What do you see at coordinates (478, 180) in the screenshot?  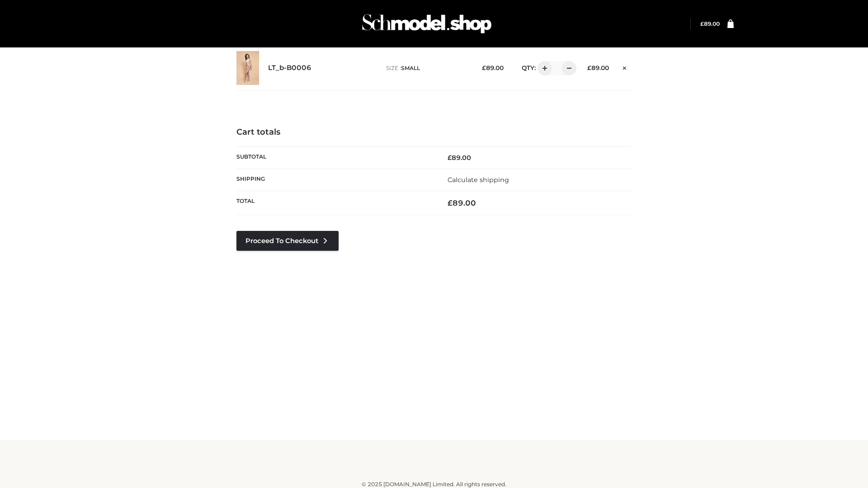 I see `a: Calculate shipping` at bounding box center [478, 180].